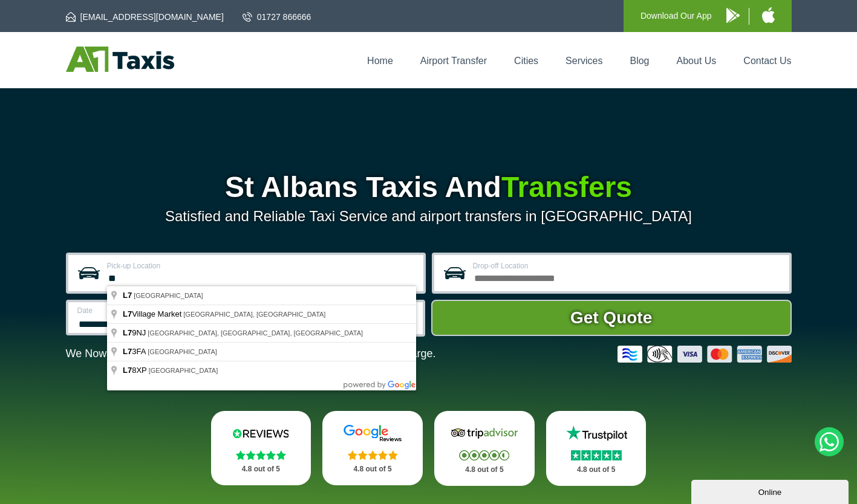  I want to click on a: Contact Us, so click(767, 60).